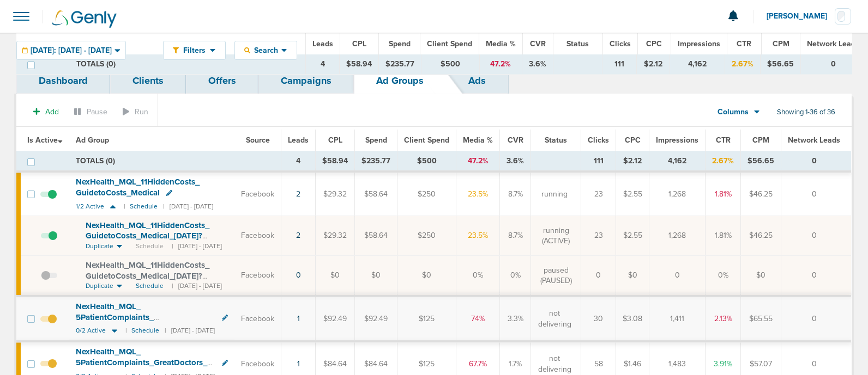  What do you see at coordinates (723, 162) in the screenshot?
I see `td: 2.67%` at bounding box center [723, 162].